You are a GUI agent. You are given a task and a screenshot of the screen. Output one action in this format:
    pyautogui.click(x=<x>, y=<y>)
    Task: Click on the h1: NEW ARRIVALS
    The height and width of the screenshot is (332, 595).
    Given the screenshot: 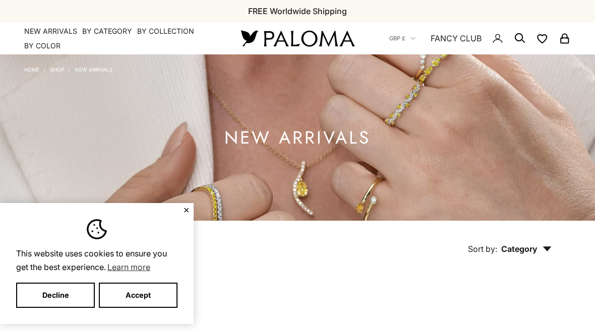 What is the action you would take?
    pyautogui.click(x=297, y=138)
    